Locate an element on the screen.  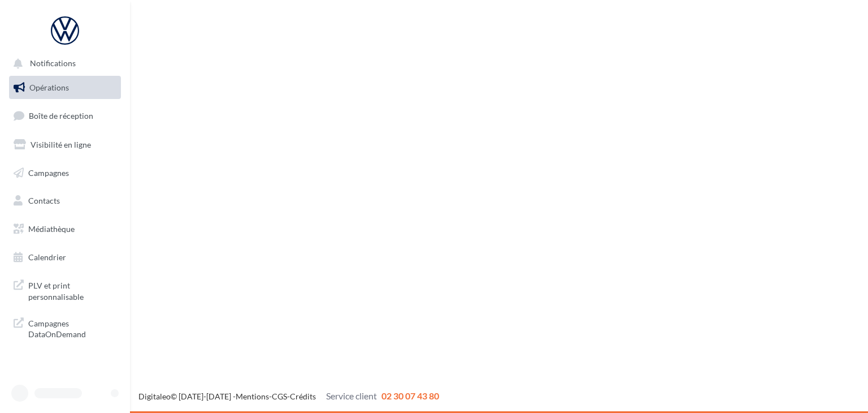
span: Médiathèque is located at coordinates (52, 228).